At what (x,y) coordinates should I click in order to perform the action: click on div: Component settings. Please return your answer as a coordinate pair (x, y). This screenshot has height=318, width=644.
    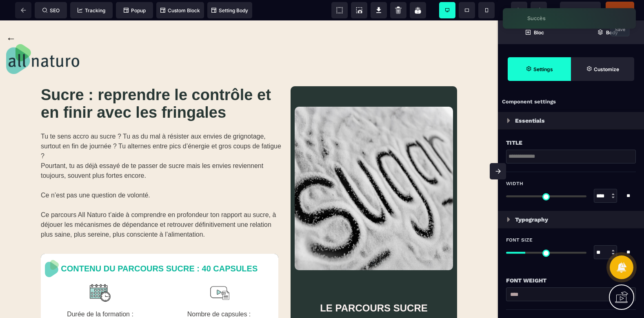
    Looking at the image, I should click on (571, 102).